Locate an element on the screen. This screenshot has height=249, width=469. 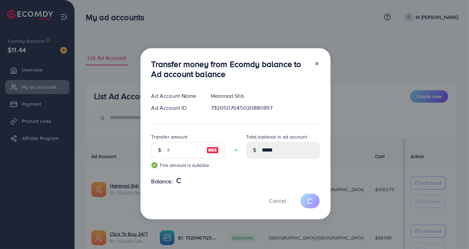
small: This amount is suitable is located at coordinates (188, 165).